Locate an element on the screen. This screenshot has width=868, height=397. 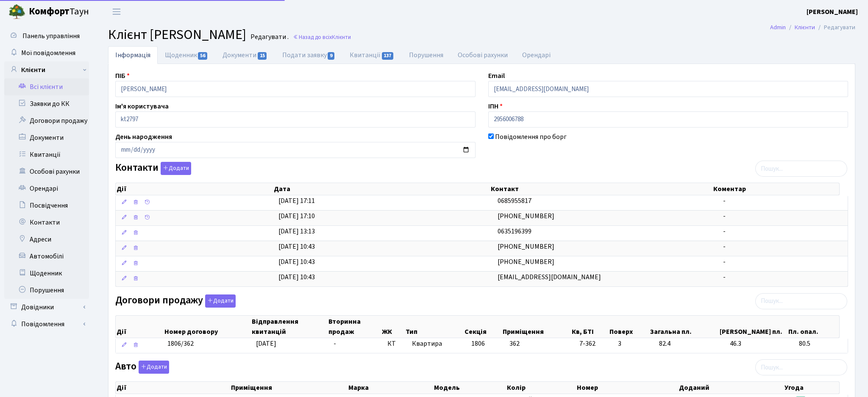
label: Контакти is located at coordinates (153, 169).